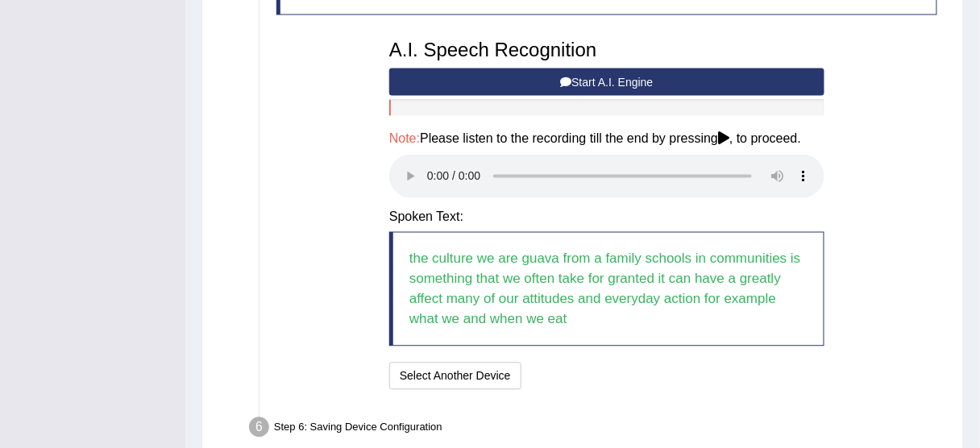  I want to click on div: Step 6: Saving Device Configuration, so click(599, 431).